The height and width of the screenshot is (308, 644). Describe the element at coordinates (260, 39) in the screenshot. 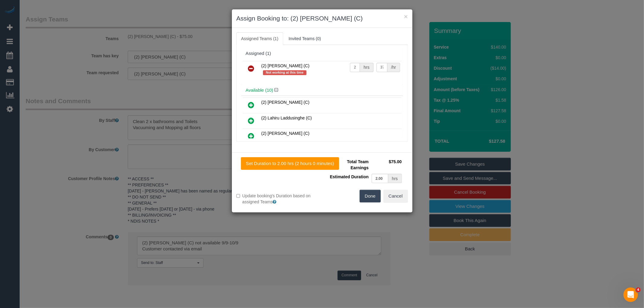

I see `a: Assigned Teams (1)` at that location.